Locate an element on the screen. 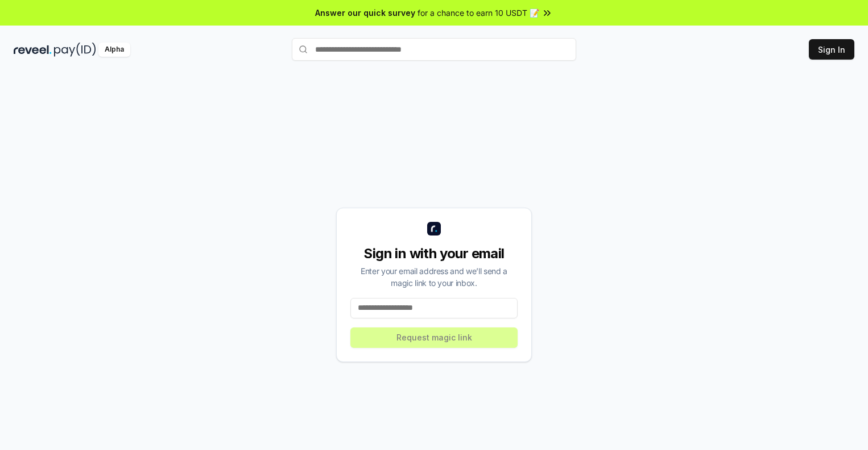  div: Sign in with your email is located at coordinates (434, 253).